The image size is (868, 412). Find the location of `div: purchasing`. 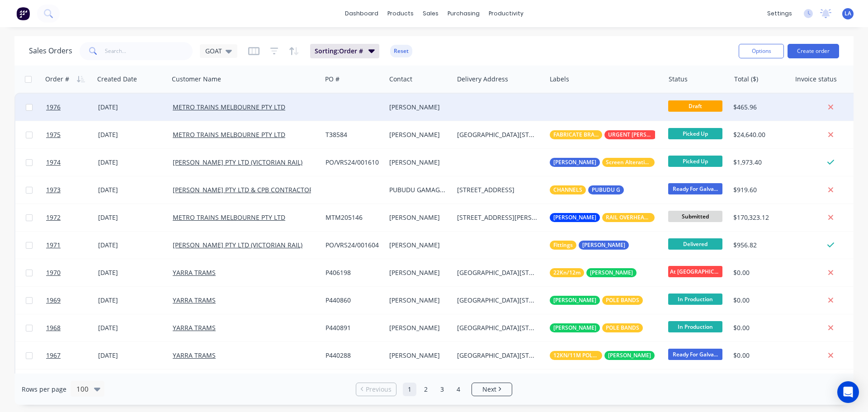

div: purchasing is located at coordinates (463, 14).